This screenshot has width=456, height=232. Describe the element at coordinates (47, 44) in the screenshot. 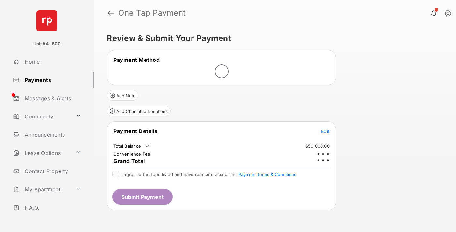

I see `p: UnitAA- 500` at that location.